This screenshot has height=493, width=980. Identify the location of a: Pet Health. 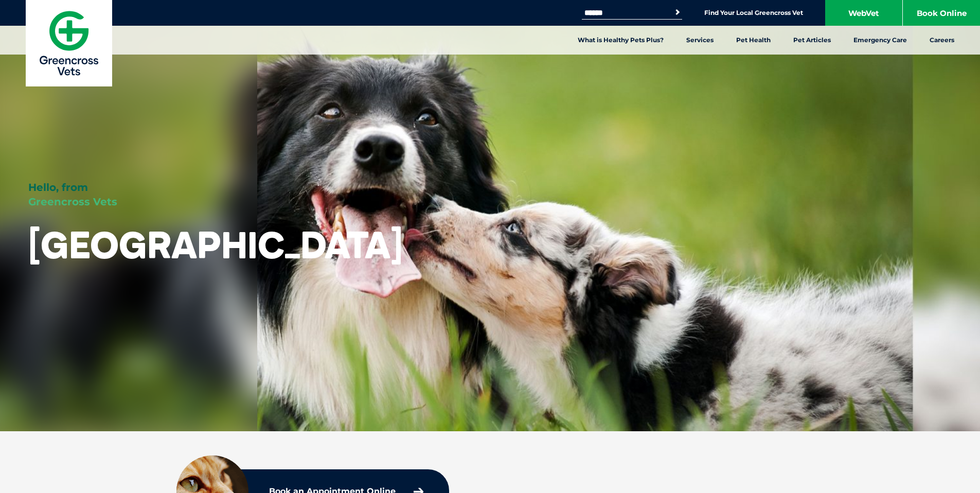
(753, 40).